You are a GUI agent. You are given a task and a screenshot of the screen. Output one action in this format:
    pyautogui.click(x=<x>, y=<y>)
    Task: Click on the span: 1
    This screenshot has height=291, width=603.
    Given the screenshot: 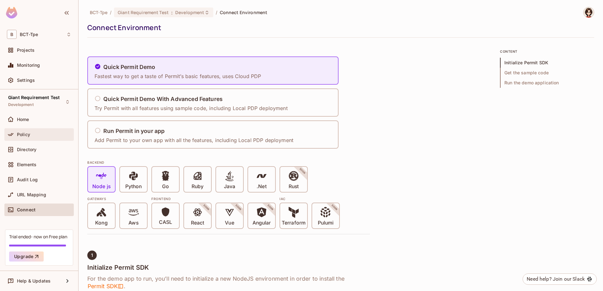 What is the action you would take?
    pyautogui.click(x=92, y=256)
    